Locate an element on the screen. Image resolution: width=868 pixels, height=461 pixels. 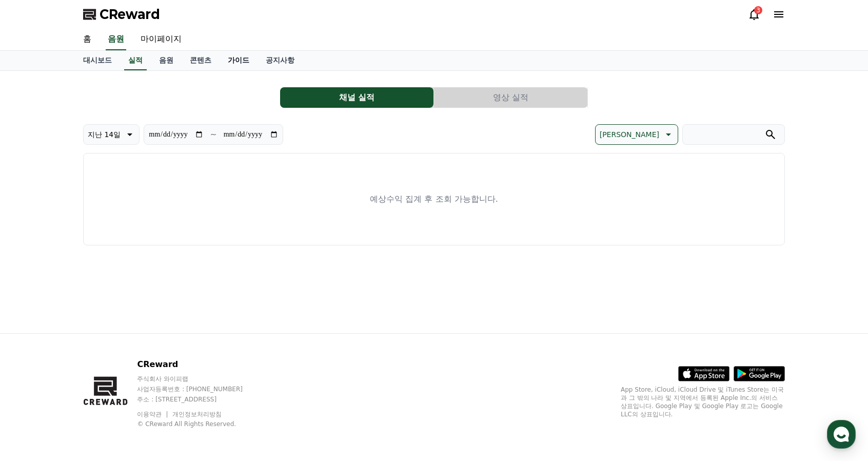
a: 대시보드 is located at coordinates (97, 61).